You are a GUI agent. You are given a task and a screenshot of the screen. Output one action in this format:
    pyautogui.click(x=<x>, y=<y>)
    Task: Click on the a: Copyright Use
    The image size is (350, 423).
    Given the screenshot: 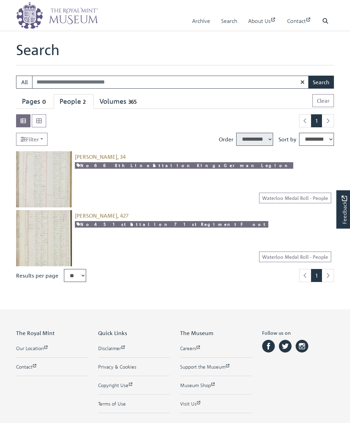 What is the action you would take?
    pyautogui.click(x=134, y=385)
    